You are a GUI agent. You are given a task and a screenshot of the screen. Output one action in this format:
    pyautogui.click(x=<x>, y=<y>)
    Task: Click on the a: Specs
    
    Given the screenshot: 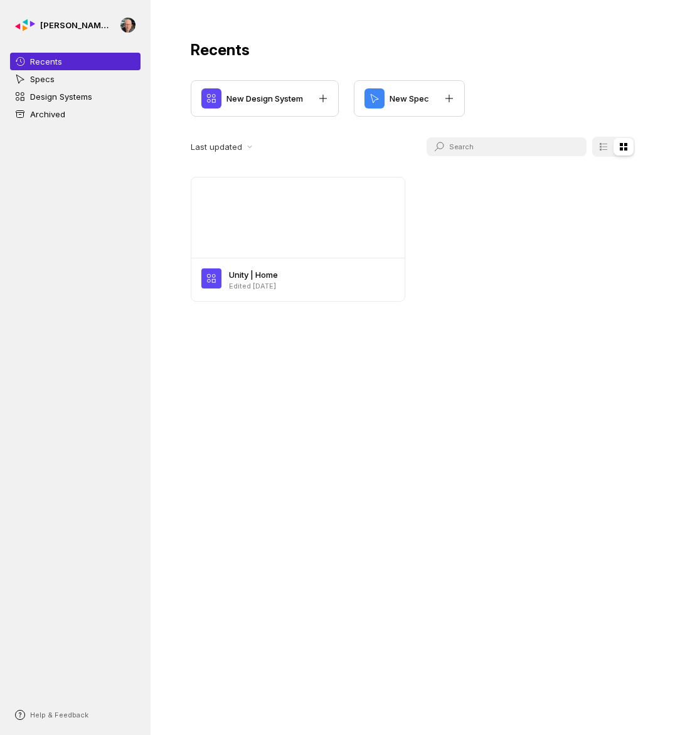 What is the action you would take?
    pyautogui.click(x=75, y=79)
    